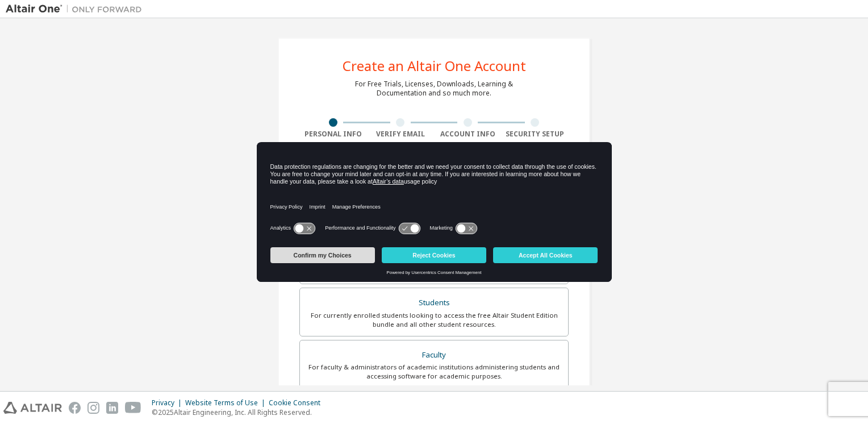 The width and height of the screenshot is (868, 424). I want to click on div: Cookie Consent, so click(298, 403).